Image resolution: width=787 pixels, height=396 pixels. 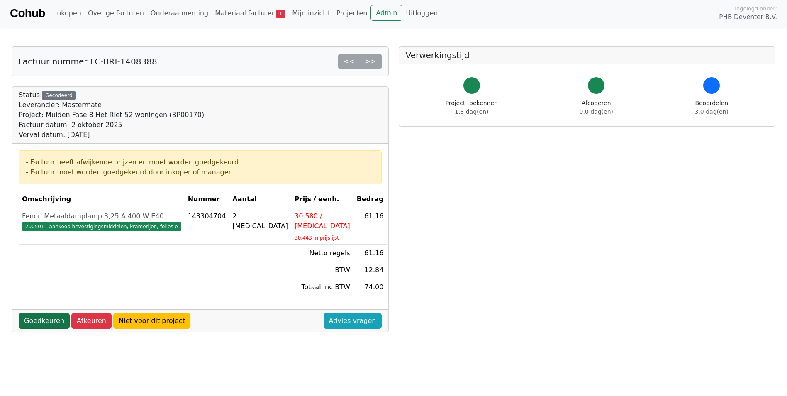 I want to click on a: Overige facturen, so click(x=116, y=13).